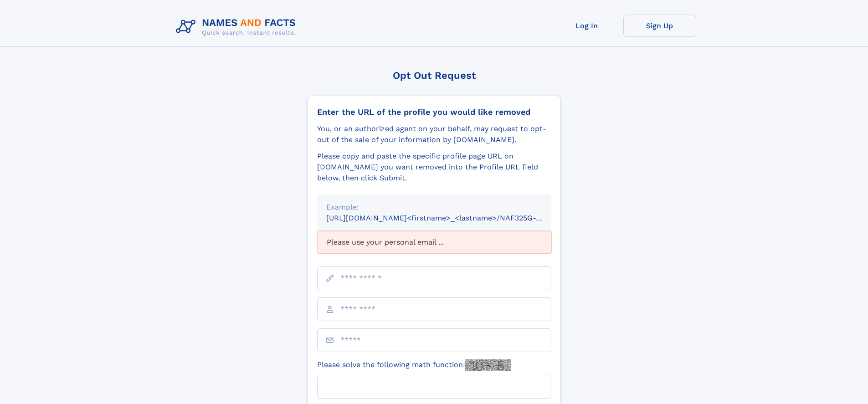 This screenshot has height=404, width=868. I want to click on div: Example:, so click(434, 207).